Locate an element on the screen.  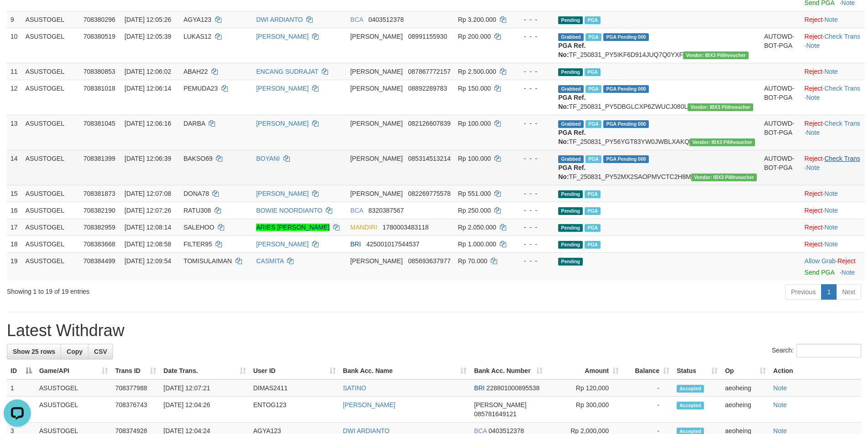
button: Open LiveChat chat widget is located at coordinates (17, 17).